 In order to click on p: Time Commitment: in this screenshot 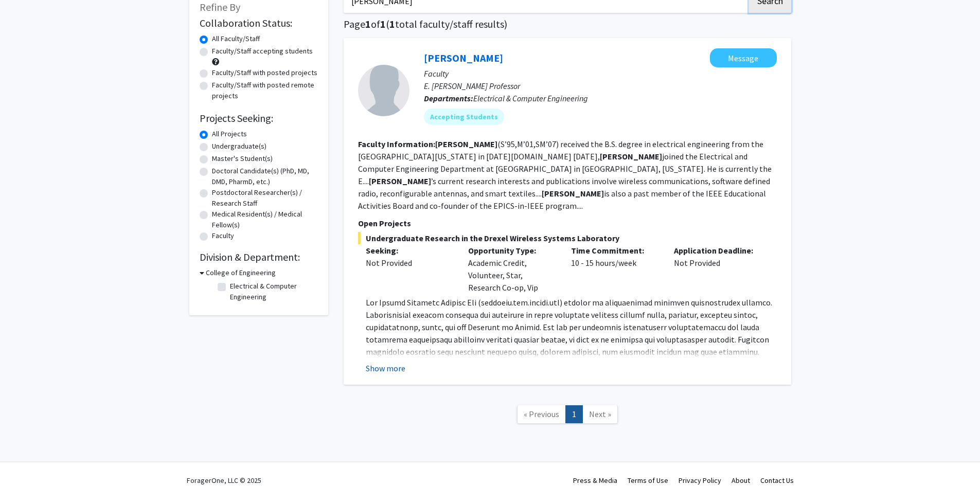, I will do `click(615, 251)`.